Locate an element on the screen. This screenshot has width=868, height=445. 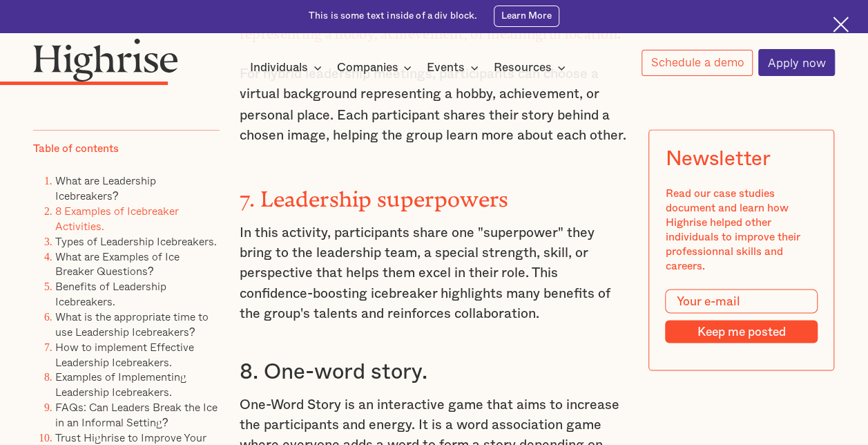
a: Apply now is located at coordinates (796, 62).